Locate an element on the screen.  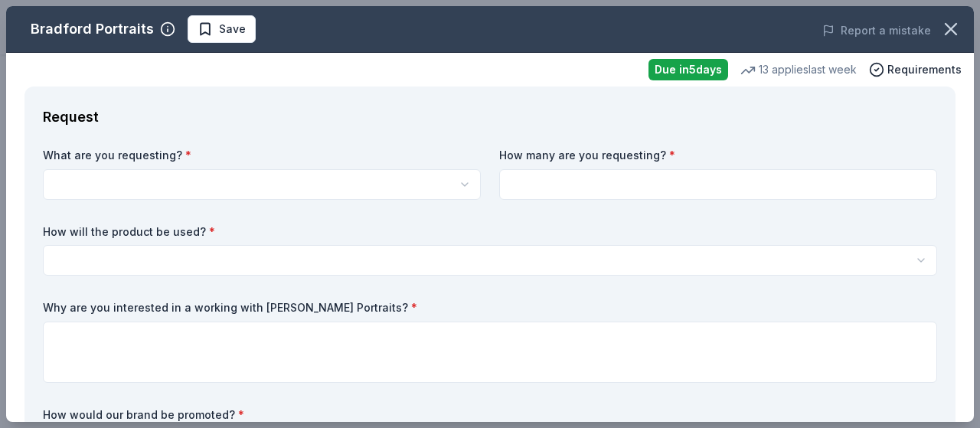
div: Bradford Portraits is located at coordinates (92, 29).